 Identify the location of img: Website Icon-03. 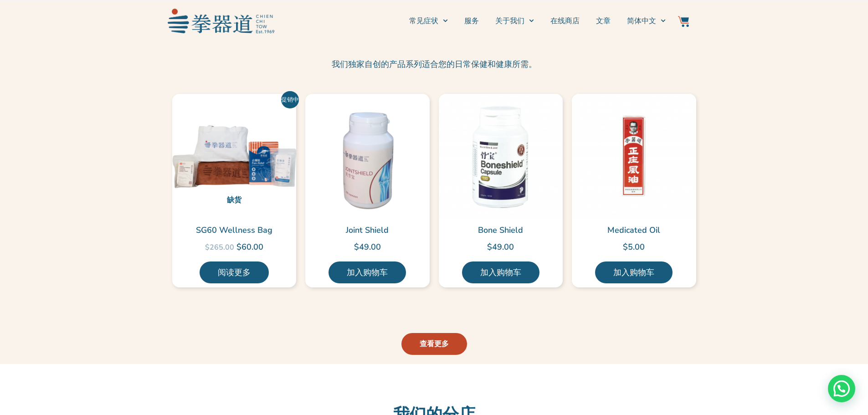
(683, 21).